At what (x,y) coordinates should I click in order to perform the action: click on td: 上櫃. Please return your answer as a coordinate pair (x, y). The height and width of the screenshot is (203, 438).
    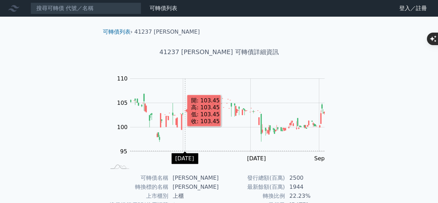
    Looking at the image, I should click on (194, 196).